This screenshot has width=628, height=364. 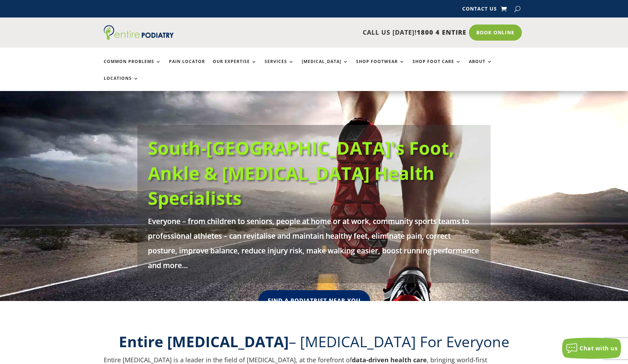 What do you see at coordinates (380, 67) in the screenshot?
I see `a: Shop Footwear` at bounding box center [380, 67].